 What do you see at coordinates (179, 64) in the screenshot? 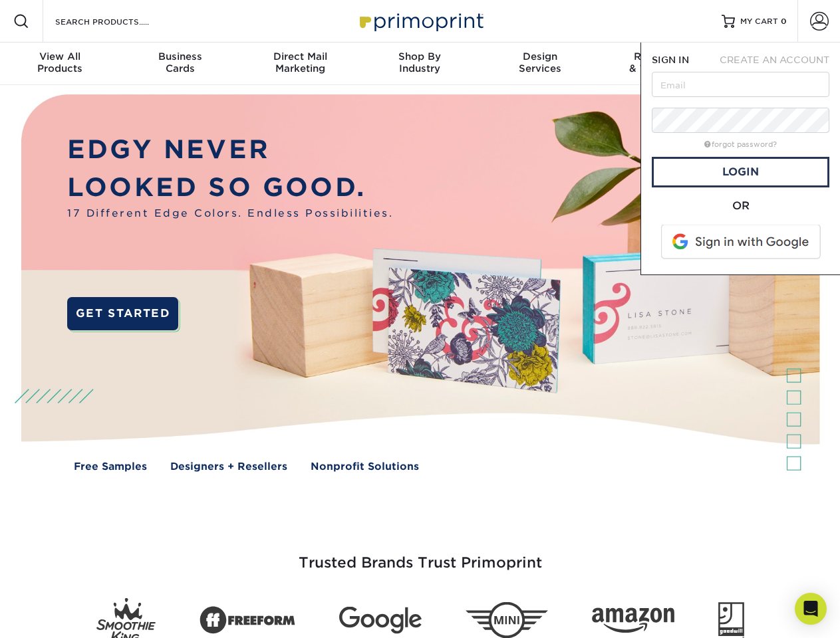
I see `a: BusinessCards` at bounding box center [179, 64].